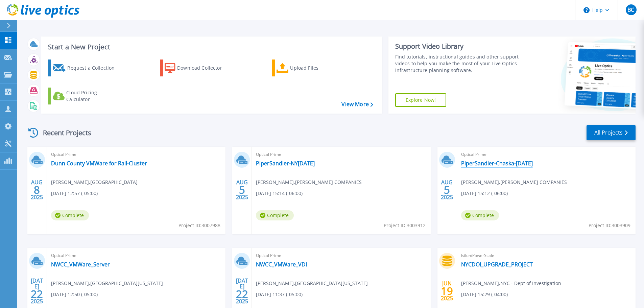 This screenshot has width=644, height=308. What do you see at coordinates (317, 68) in the screenshot?
I see `div: Upload Files` at bounding box center [317, 68].